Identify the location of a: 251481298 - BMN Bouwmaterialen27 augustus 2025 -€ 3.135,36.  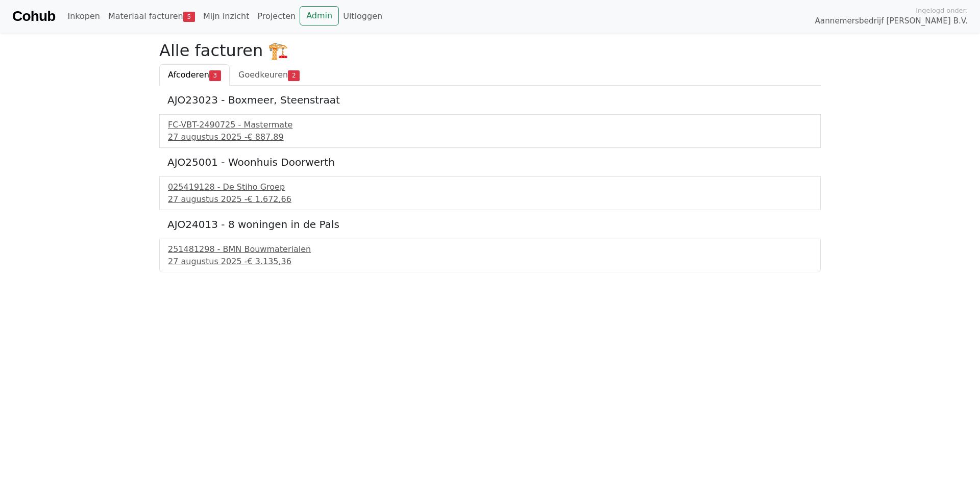
(490, 255).